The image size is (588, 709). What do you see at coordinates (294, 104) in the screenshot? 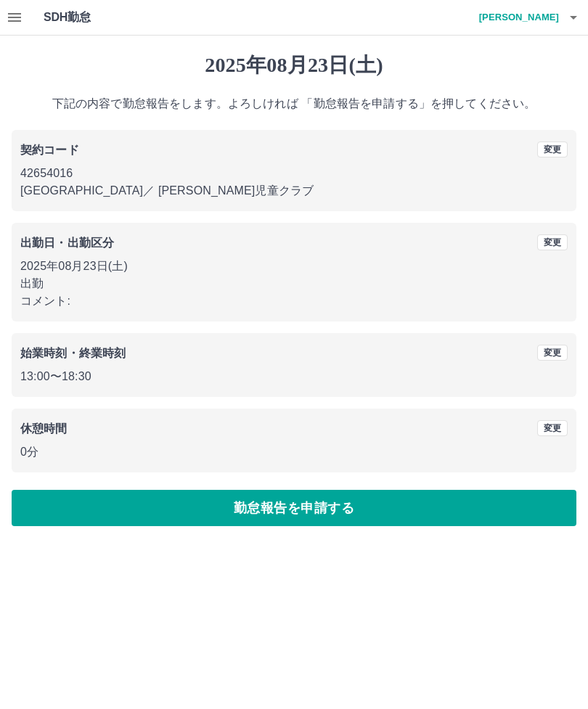
I see `p: 下記の内容で勤怠報告をします。よろしければ 「勤怠報告を申請する」を押してください。` at bounding box center [294, 104].